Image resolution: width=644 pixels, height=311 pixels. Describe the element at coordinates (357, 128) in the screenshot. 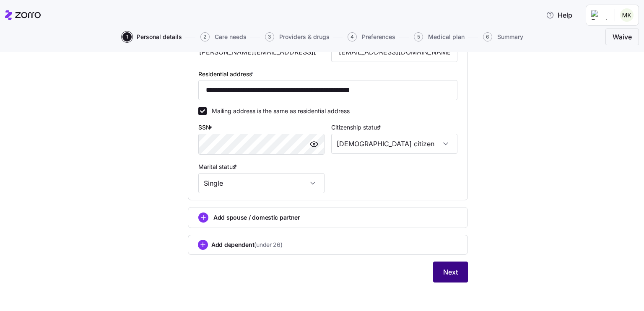

I see `label: Citizenship status` at that location.